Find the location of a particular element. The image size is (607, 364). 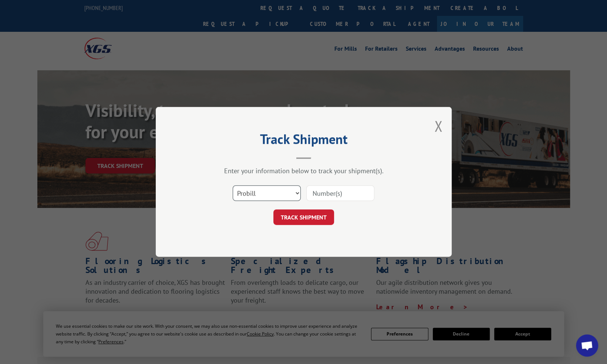

button: Close modal is located at coordinates (438, 126).